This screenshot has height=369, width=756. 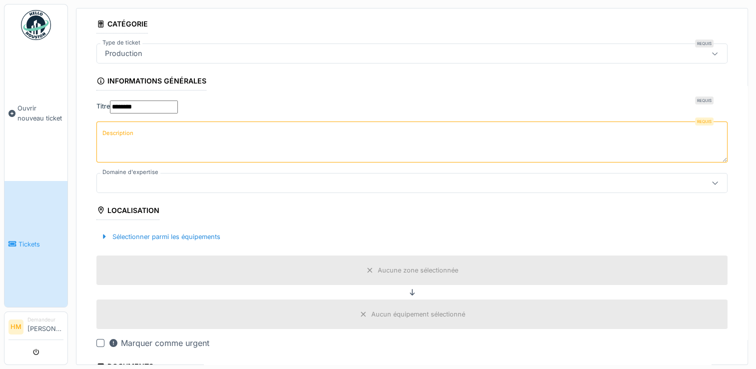 I want to click on div: Aucune zone sélectionnée, so click(x=418, y=270).